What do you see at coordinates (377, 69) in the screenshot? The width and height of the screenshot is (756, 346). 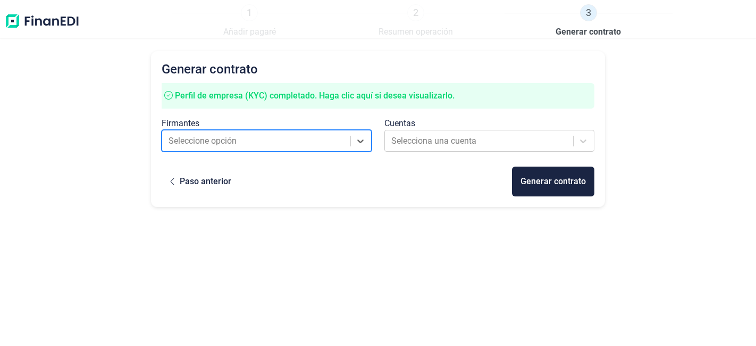 I see `h2: Generar contrato` at bounding box center [377, 69].